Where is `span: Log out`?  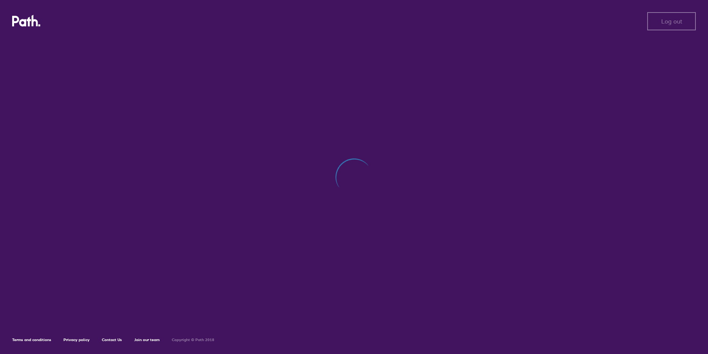
span: Log out is located at coordinates (671, 21).